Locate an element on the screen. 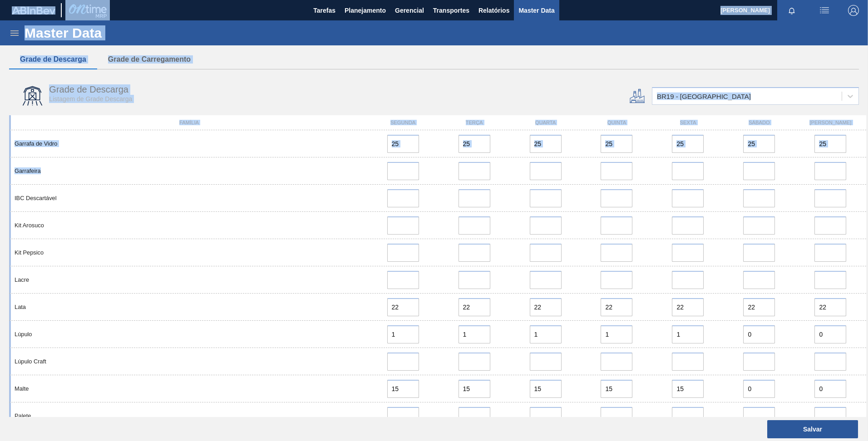 This screenshot has height=441, width=868. div: Sábado is located at coordinates (759, 123).